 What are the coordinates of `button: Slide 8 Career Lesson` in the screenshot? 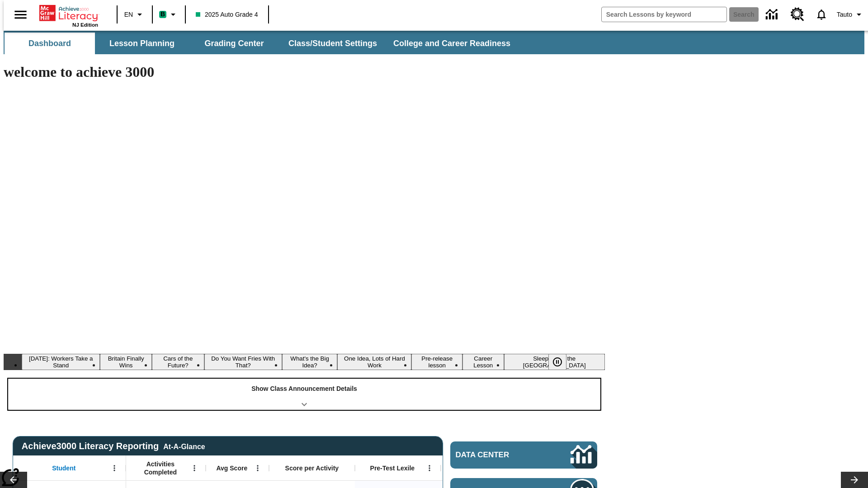 It's located at (483, 362).